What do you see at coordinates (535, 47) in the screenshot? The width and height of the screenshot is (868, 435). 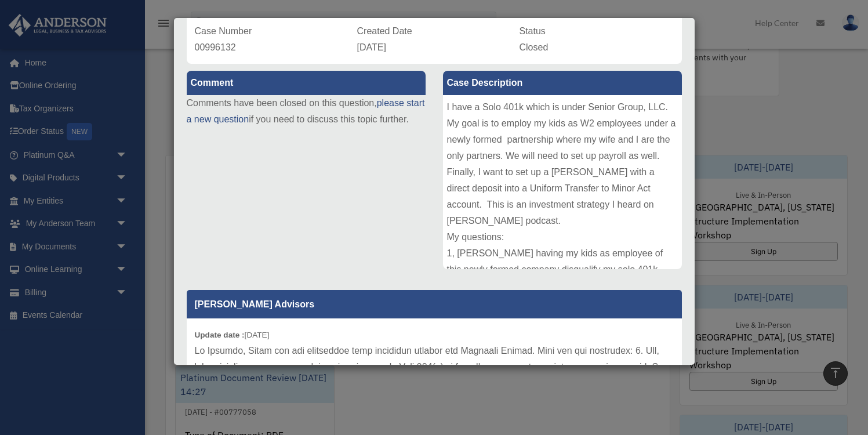 I see `span: Closed` at bounding box center [535, 47].